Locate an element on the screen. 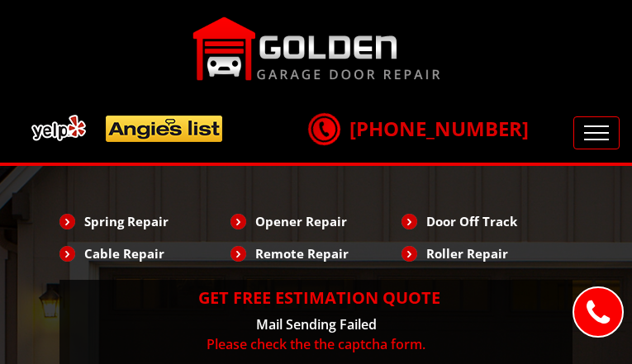 This screenshot has width=632, height=364. img: call.png is located at coordinates (324, 128).